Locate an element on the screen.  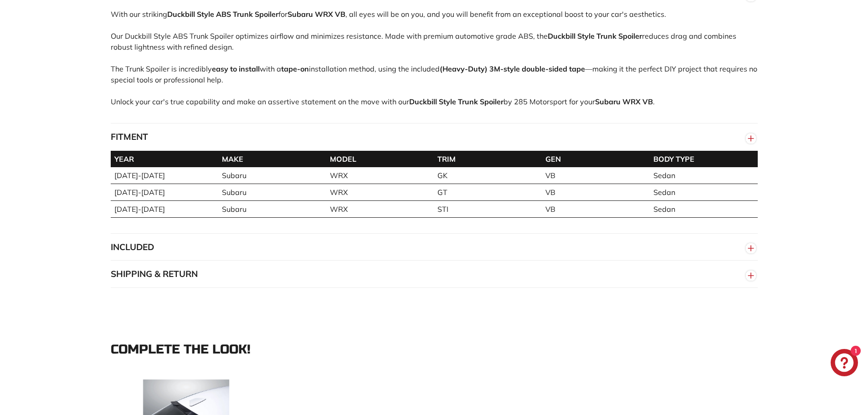
td: STI is located at coordinates (487, 208).